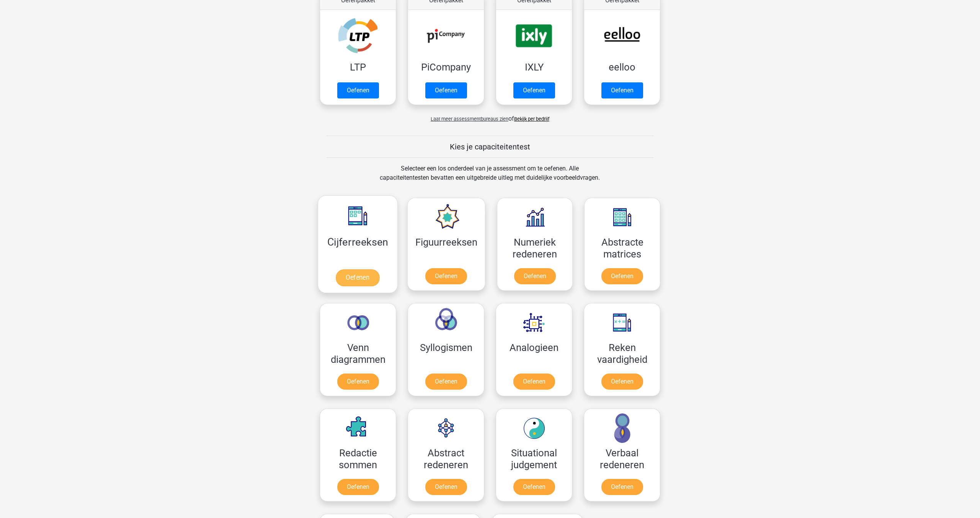  What do you see at coordinates (532, 119) in the screenshot?
I see `a: Bekijk per bedrijf` at bounding box center [532, 119].